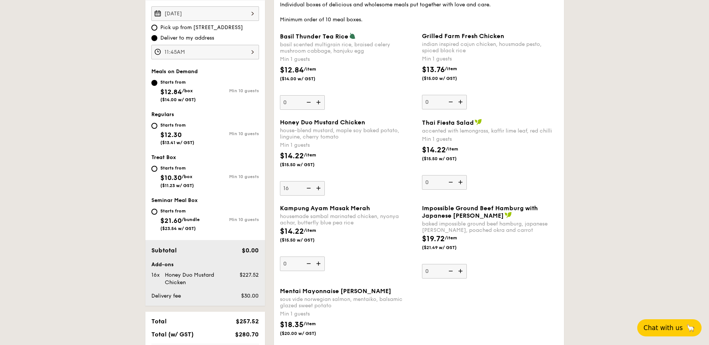  Describe the element at coordinates (463, 36) in the screenshot. I see `span: Grilled Farm Fresh Chicken` at that location.